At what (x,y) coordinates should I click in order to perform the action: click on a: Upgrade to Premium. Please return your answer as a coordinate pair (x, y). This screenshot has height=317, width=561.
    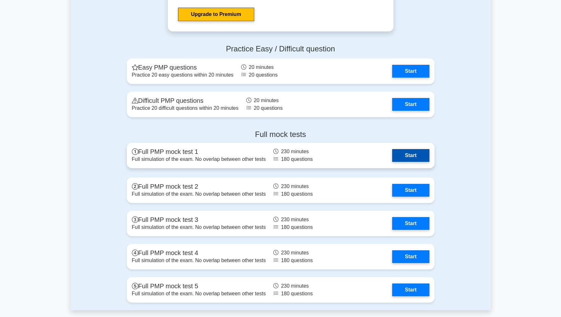
    Looking at the image, I should click on (216, 14).